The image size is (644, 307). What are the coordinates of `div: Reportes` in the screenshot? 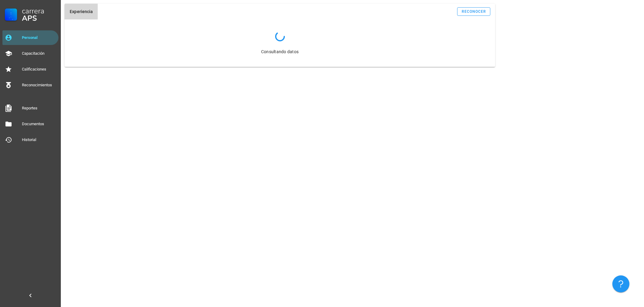 It's located at (39, 108).